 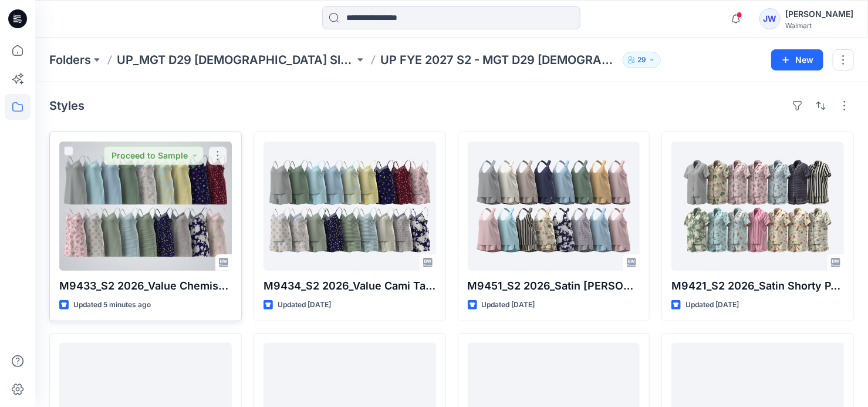 What do you see at coordinates (797, 60) in the screenshot?
I see `button: New` at bounding box center [797, 60].